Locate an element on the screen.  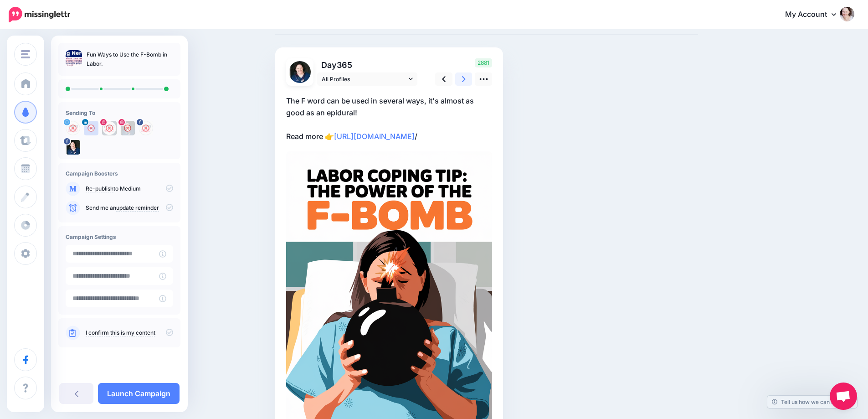
h4: Campaign Boosters is located at coordinates (120, 173).